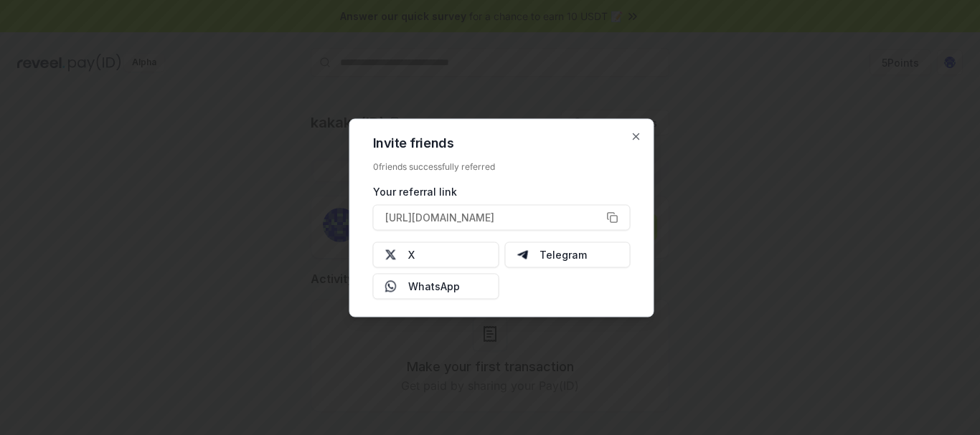 The width and height of the screenshot is (980, 435). I want to click on div: Your referral link, so click(501, 191).